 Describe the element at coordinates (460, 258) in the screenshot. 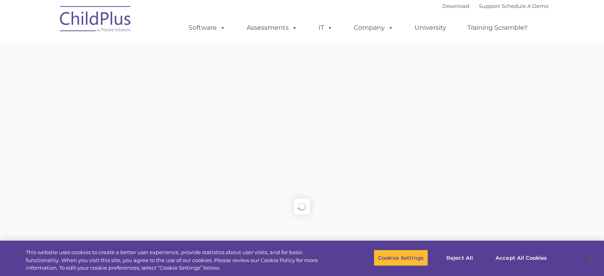

I see `button: Reject All` at that location.